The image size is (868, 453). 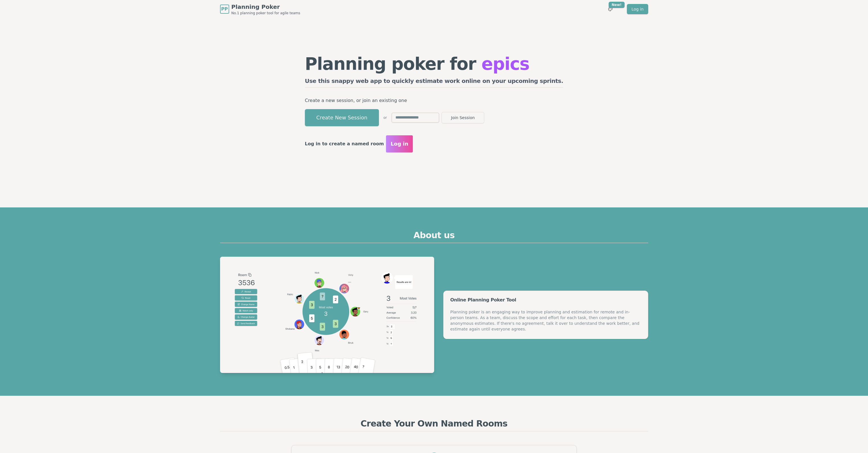 I want to click on span: or, so click(x=385, y=118).